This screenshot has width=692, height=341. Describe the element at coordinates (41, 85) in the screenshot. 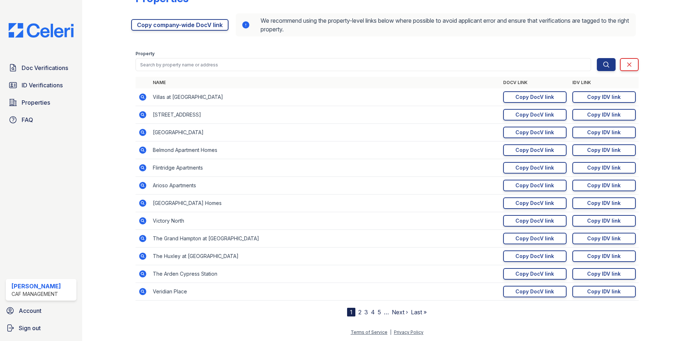

I see `a: ID Verifications` at that location.